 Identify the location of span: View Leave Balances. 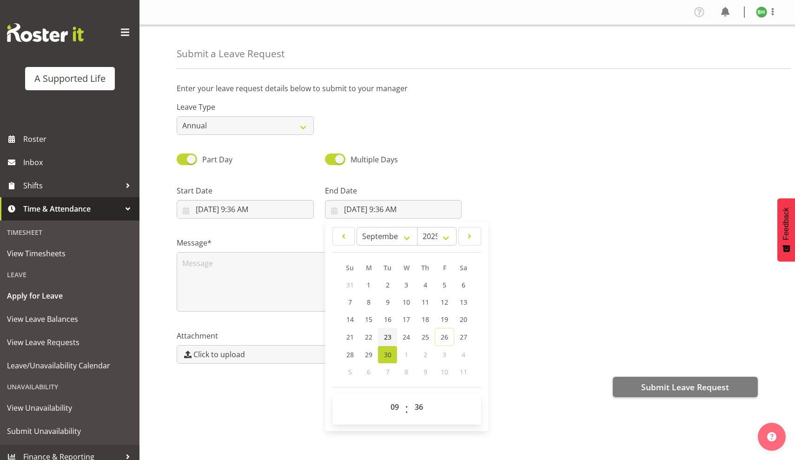
(70, 319).